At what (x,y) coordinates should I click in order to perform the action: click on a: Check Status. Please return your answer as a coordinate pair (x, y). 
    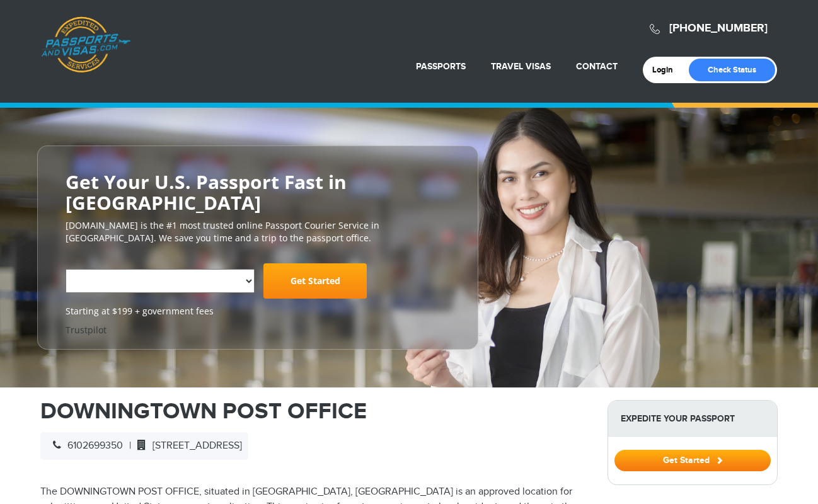
    Looking at the image, I should click on (732, 70).